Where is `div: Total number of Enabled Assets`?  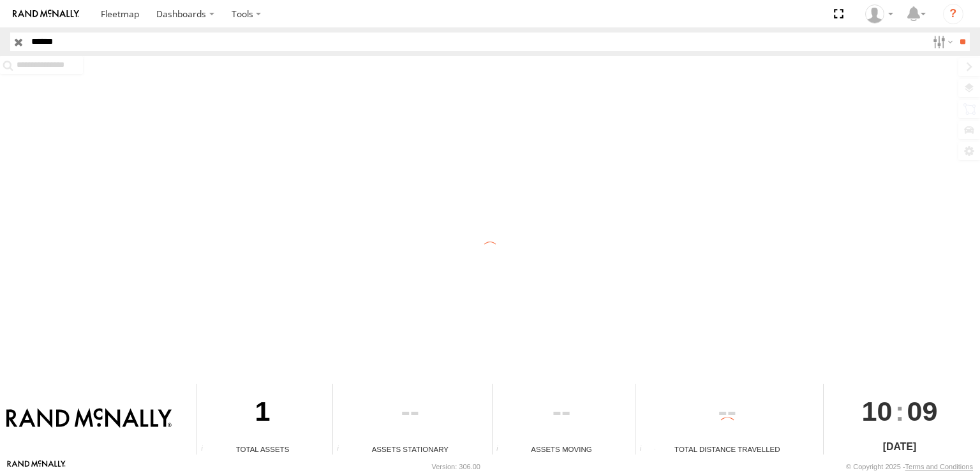 div: Total number of Enabled Assets is located at coordinates (207, 450).